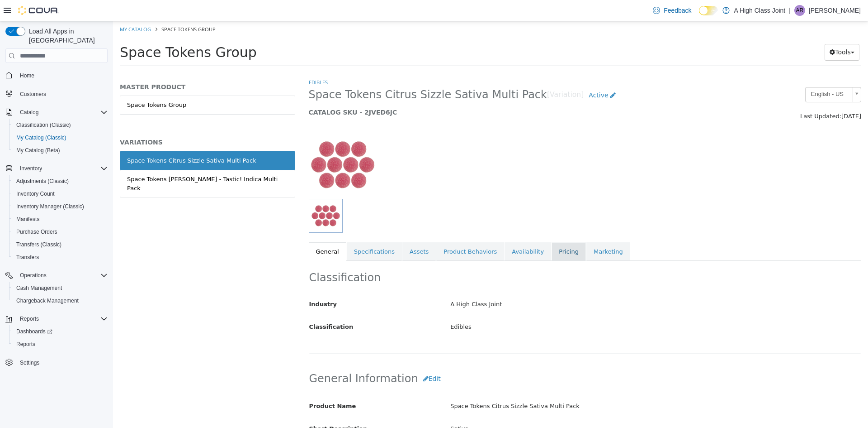 Image resolution: width=868 pixels, height=428 pixels. I want to click on a: Feedback, so click(672, 10).